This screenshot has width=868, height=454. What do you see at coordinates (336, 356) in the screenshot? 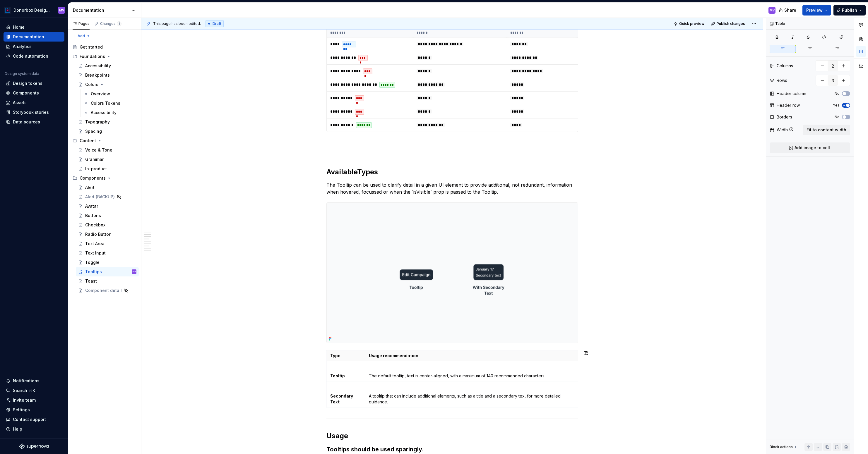
I see `strong: Type` at bounding box center [336, 356].